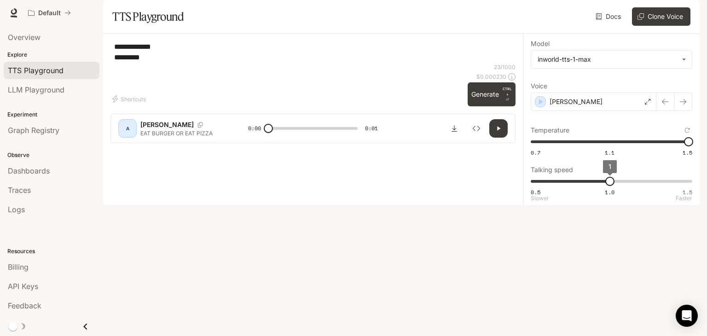 Image resolution: width=707 pixels, height=336 pixels. Describe the element at coordinates (491, 76) in the screenshot. I see `p: $ 0.000230` at that location.